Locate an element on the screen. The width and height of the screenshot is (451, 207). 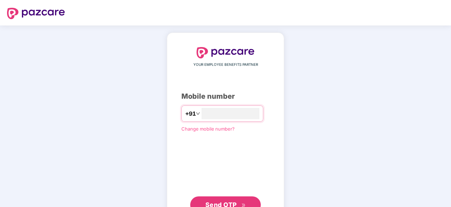
span: YOUR EMPLOYEE BENEFITS PARTNER is located at coordinates (226, 65).